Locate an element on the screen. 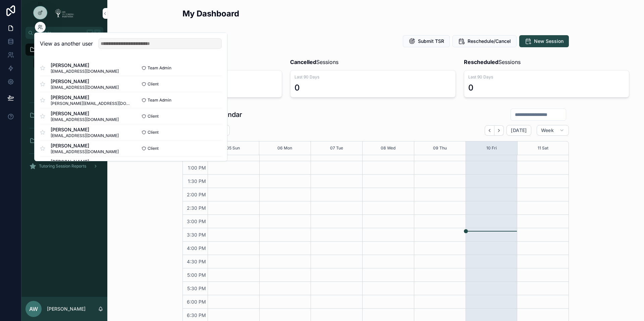 This screenshot has height=321, width=644. span: 1:00 PM is located at coordinates (197, 168).